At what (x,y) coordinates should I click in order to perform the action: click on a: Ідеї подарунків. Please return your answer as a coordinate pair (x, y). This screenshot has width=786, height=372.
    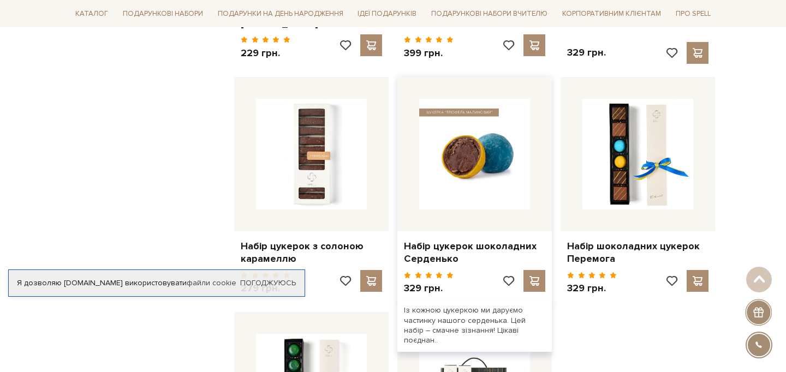
    Looking at the image, I should click on (387, 14).